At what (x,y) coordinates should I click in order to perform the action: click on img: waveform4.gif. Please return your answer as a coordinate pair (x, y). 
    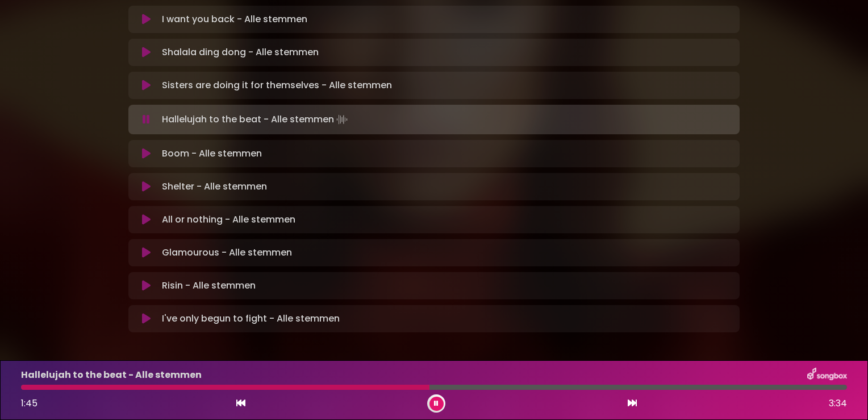
    Looking at the image, I should click on (342, 120).